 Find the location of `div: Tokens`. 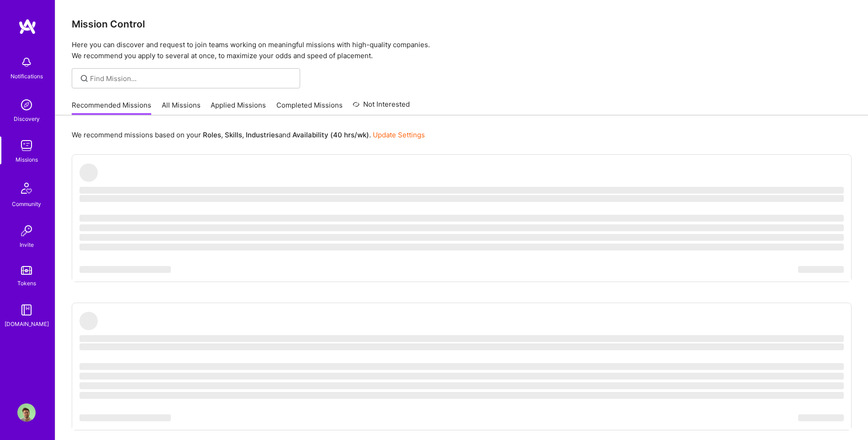

div: Tokens is located at coordinates (26, 282).